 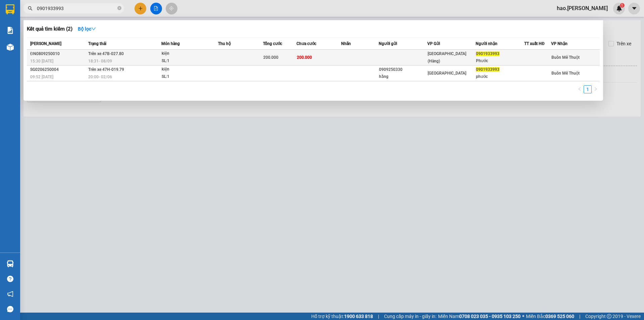 What do you see at coordinates (434, 44) in the screenshot?
I see `span: VP Gửi` at bounding box center [434, 44].